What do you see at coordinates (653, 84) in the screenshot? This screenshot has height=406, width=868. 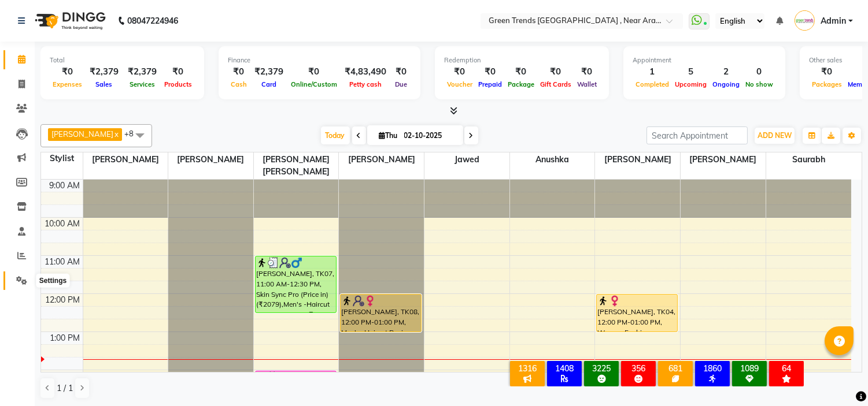 I see `span: Completed` at bounding box center [653, 84].